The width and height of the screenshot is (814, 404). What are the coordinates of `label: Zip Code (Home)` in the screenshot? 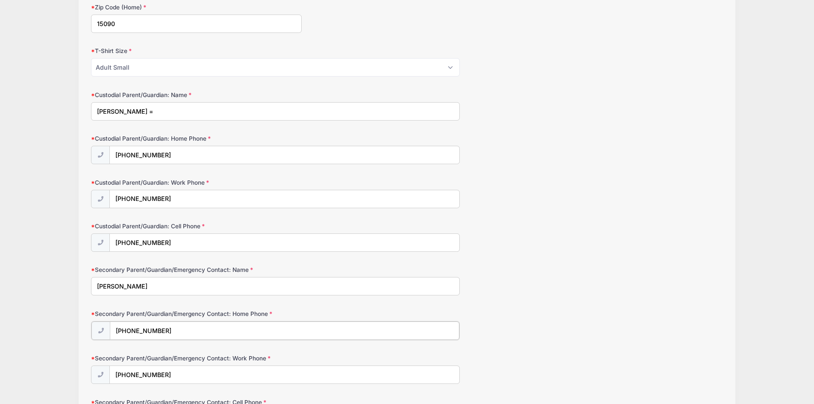 It's located at (196, 7).